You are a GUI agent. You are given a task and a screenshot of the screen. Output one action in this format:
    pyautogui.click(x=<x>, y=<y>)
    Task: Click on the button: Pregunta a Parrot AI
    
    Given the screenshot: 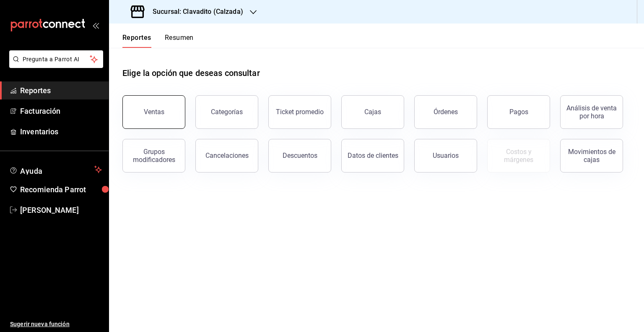 What is the action you would take?
    pyautogui.click(x=56, y=59)
    